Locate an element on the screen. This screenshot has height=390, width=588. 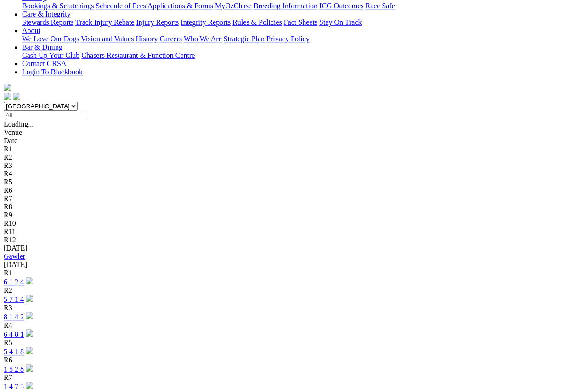
a: Bar & Dining is located at coordinates (42, 47).